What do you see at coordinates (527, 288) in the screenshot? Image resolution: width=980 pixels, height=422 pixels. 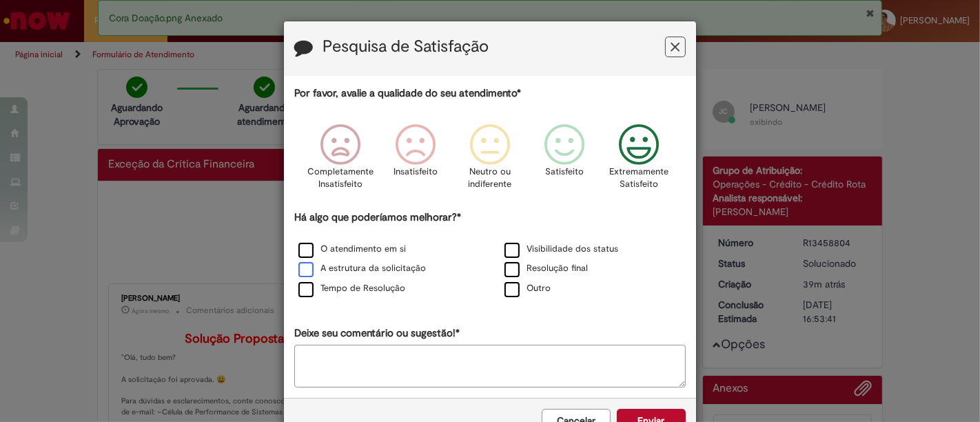 I see `label: Outro` at bounding box center [527, 288].